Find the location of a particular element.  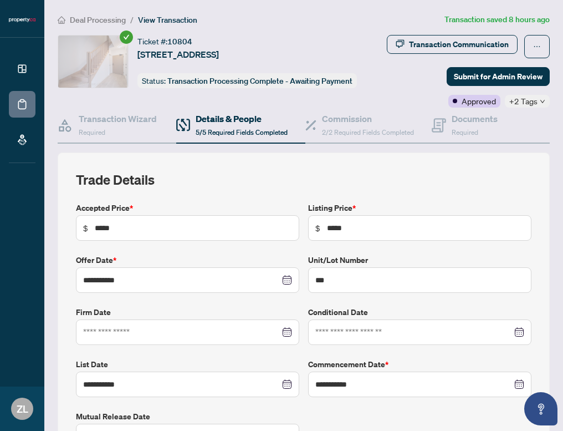

span: 5/5 Required Fields Completed is located at coordinates (242, 132).